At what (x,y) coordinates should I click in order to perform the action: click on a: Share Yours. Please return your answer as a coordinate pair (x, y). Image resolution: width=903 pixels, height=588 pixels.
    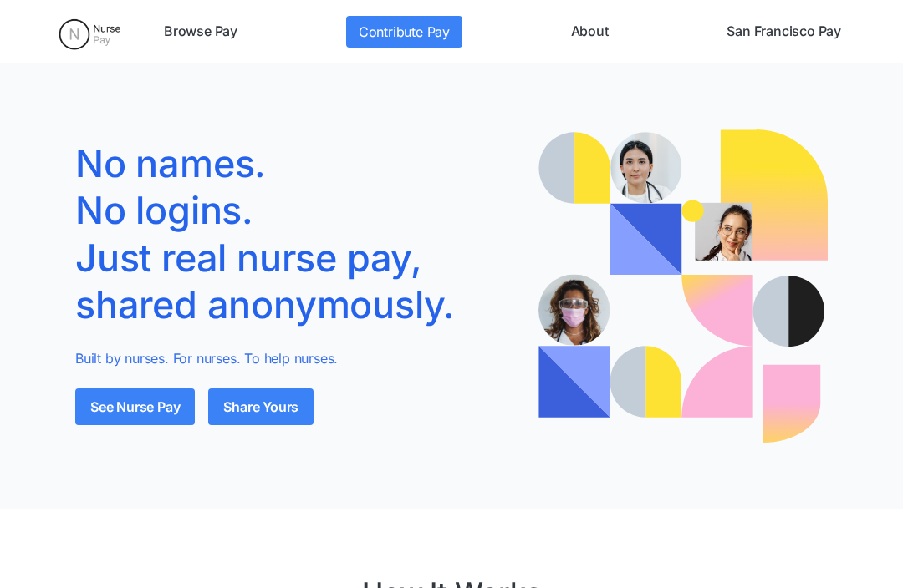
    Looking at the image, I should click on (261, 407).